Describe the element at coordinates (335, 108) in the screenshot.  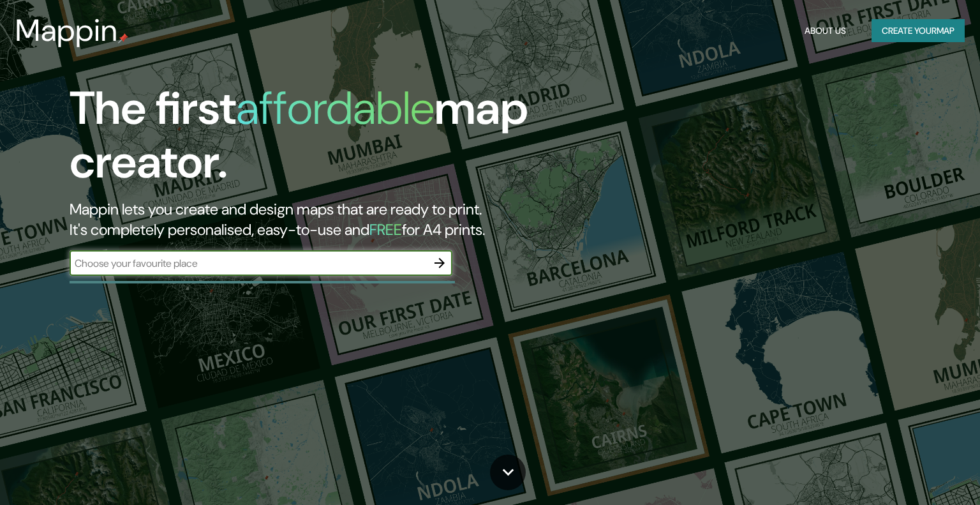
I see `h1: affordable` at that location.